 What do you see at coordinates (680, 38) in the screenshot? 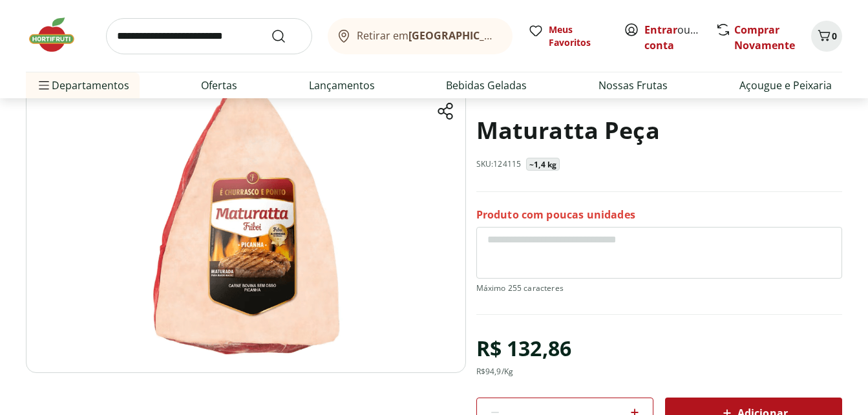
I see `a: Criar conta` at bounding box center [680, 38].